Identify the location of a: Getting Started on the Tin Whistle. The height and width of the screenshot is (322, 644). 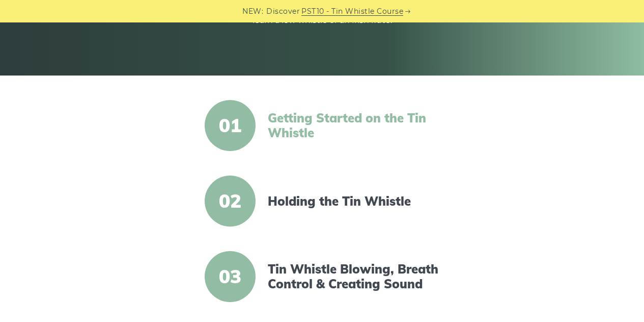
(355, 125).